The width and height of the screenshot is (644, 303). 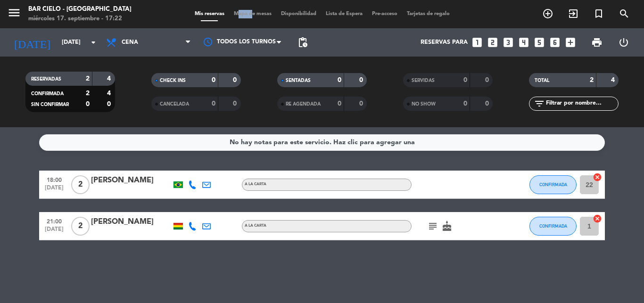 I want to click on span: SENTADAS, so click(x=298, y=80).